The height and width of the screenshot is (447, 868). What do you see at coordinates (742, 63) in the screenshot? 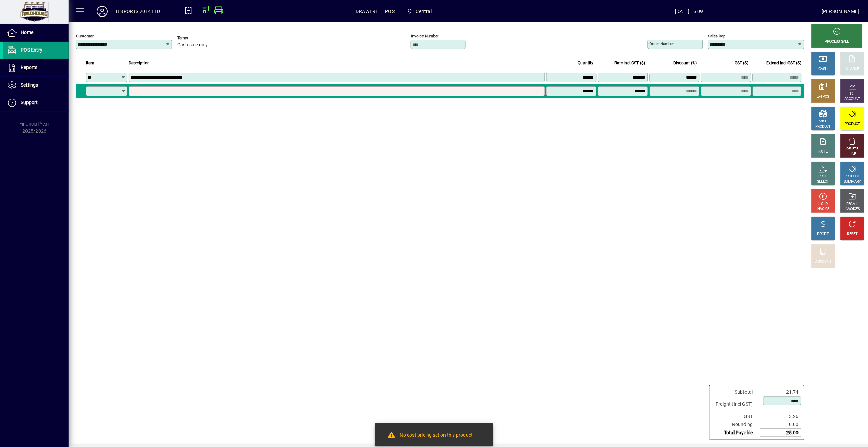
I see `span: GST ($)` at bounding box center [742, 63].